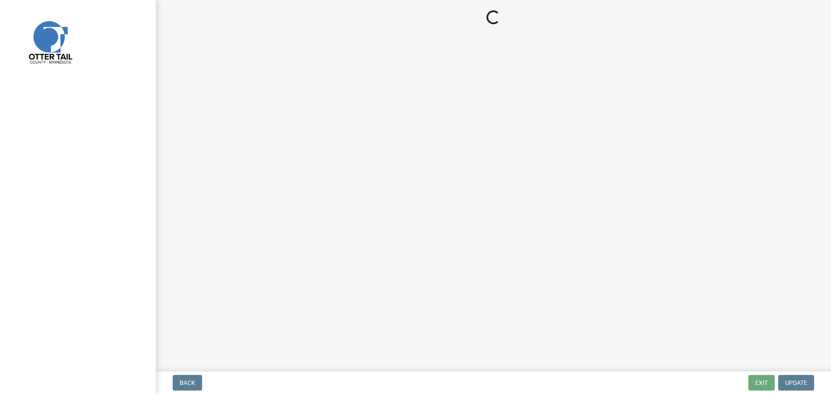 The height and width of the screenshot is (394, 831). Describe the element at coordinates (187, 383) in the screenshot. I see `button: Back` at that location.